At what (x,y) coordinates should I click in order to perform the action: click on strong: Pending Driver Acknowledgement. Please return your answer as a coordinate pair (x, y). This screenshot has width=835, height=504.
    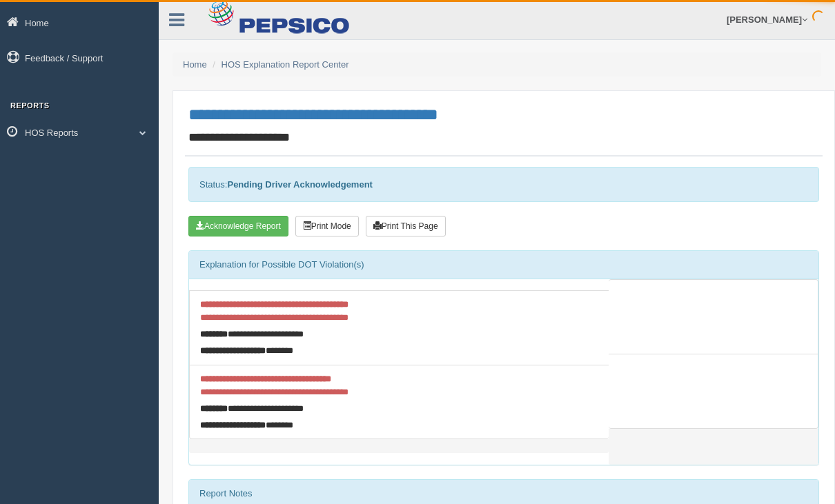
    Looking at the image, I should click on (299, 184).